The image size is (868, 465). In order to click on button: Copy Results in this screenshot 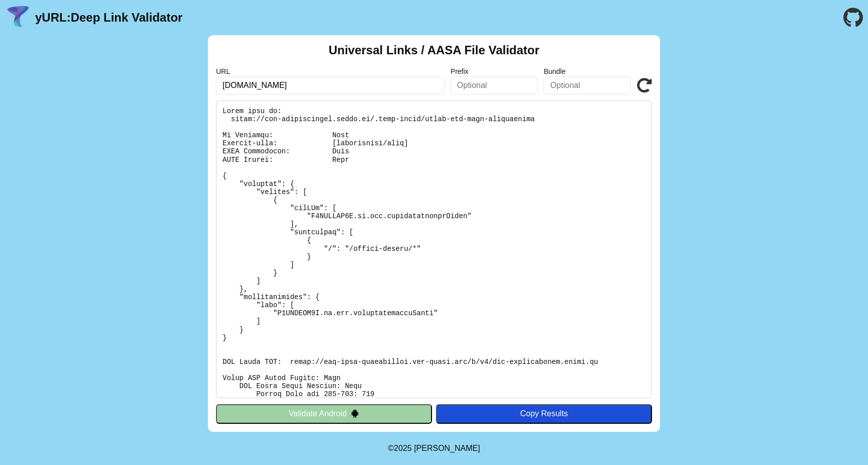, I will do `click(544, 413)`.